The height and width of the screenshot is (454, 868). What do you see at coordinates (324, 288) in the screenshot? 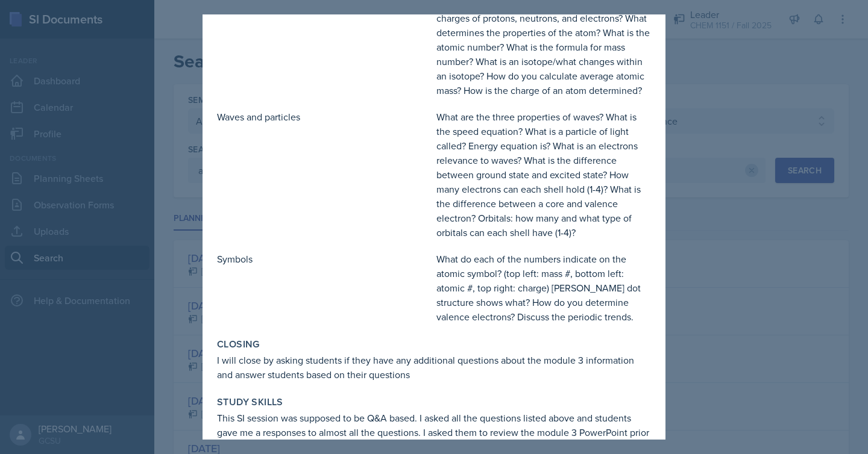
I see `div: Symbols` at bounding box center [324, 288].